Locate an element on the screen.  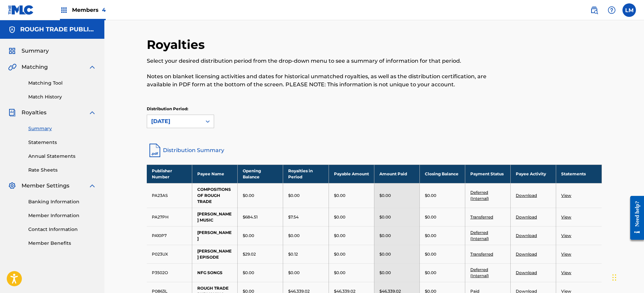
a: Banking Information is located at coordinates (62, 202).